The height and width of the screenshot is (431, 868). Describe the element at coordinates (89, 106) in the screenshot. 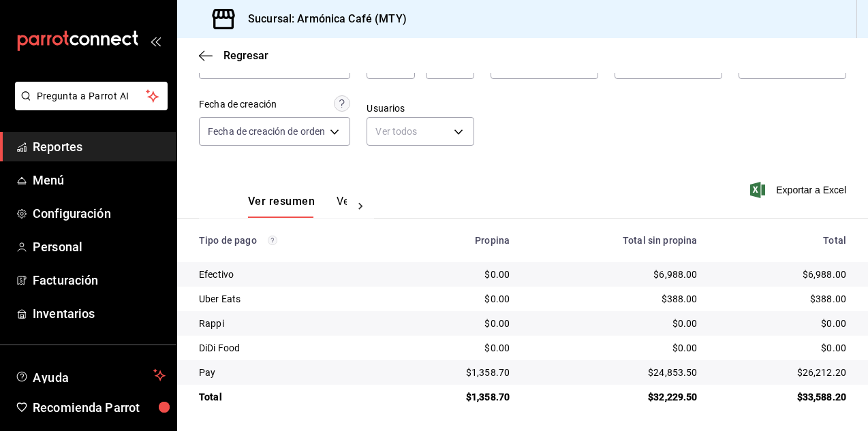

I see `a: Pregunta a Parrot AI` at that location.